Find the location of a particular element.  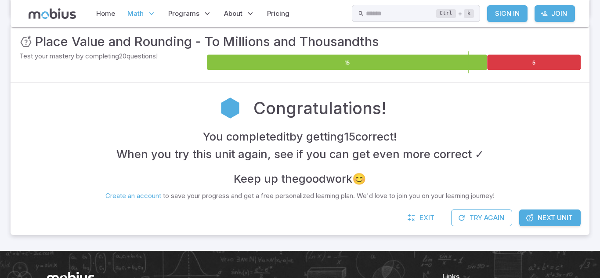

span: Exit is located at coordinates (427, 218).